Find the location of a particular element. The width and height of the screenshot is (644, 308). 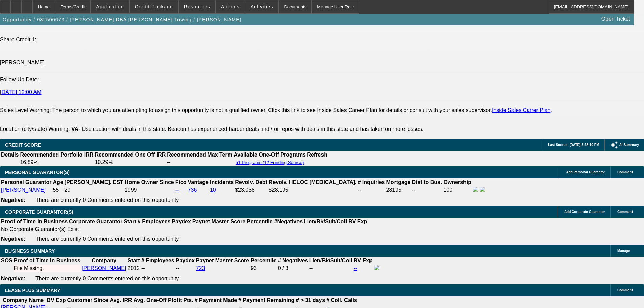

a: Inside Sales Carrer Plan is located at coordinates (521, 110).